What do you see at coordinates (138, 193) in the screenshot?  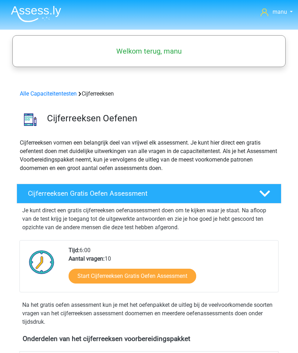 I see `h4: Cijferreeksen Gratis Oefen Assessment` at bounding box center [138, 193].